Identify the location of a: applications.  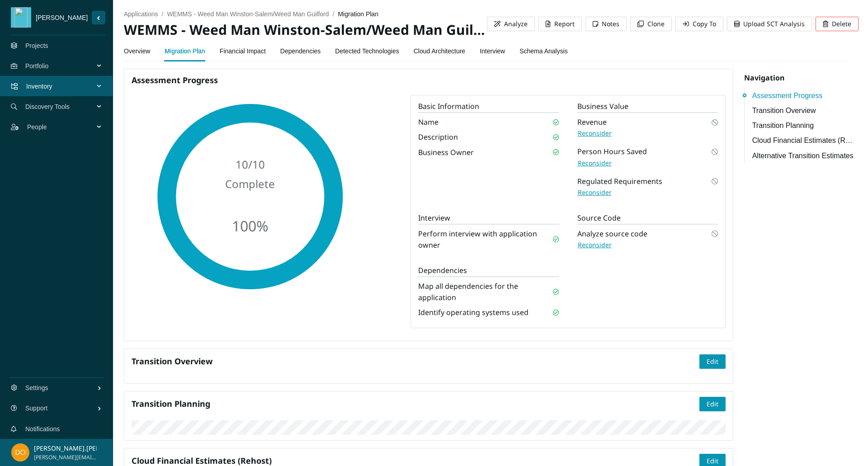
(141, 14).